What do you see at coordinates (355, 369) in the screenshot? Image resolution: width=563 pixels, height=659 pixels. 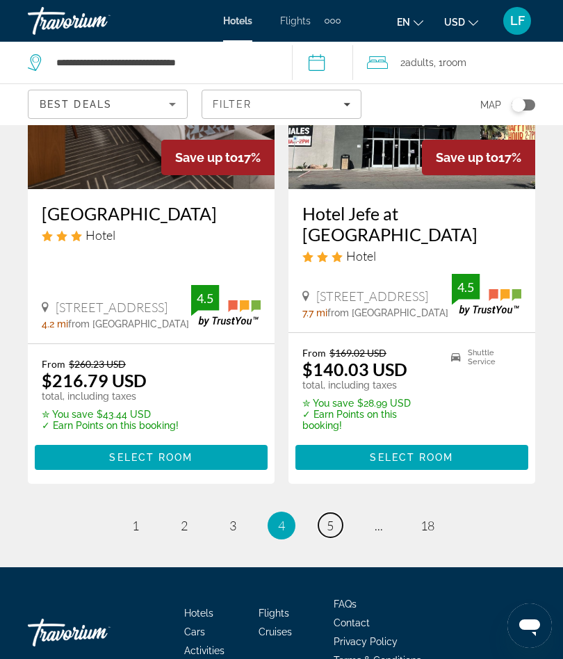 I see `ins: $140.03 USD` at bounding box center [355, 369].